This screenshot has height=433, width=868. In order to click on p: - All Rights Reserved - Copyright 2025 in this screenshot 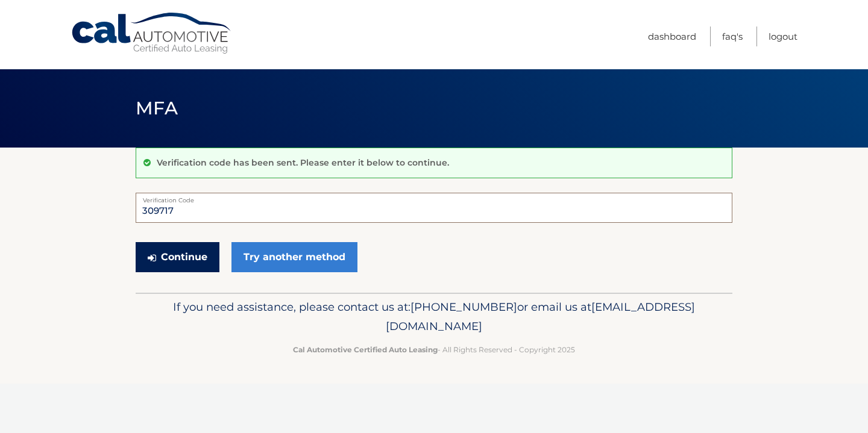, I will do `click(434, 349)`.